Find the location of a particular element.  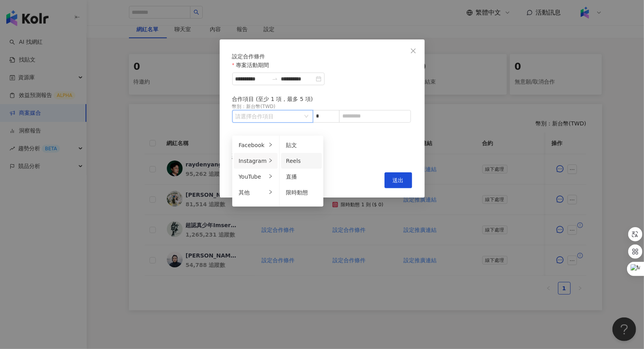

li: Facebook is located at coordinates (256, 145).